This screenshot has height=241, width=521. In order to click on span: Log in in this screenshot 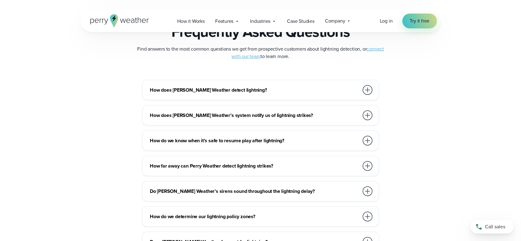, I will do `click(386, 21)`.